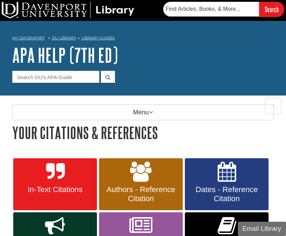 The width and height of the screenshot is (286, 236). I want to click on button: Email Library, so click(262, 229).